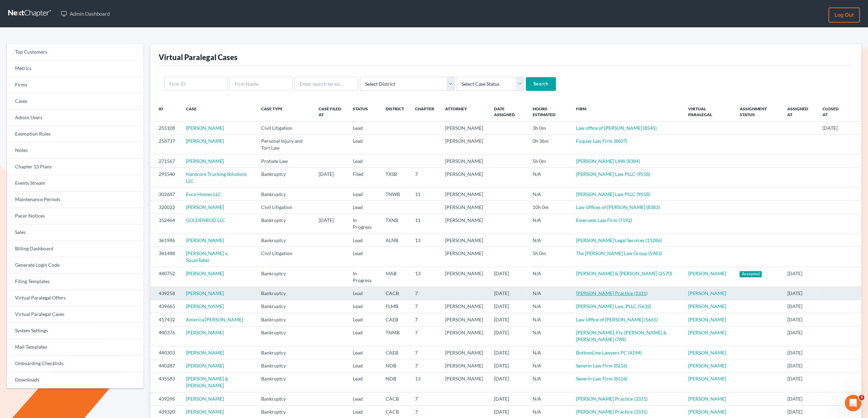 This screenshot has width=868, height=418. I want to click on th: Virtual Paralegal, so click(708, 112).